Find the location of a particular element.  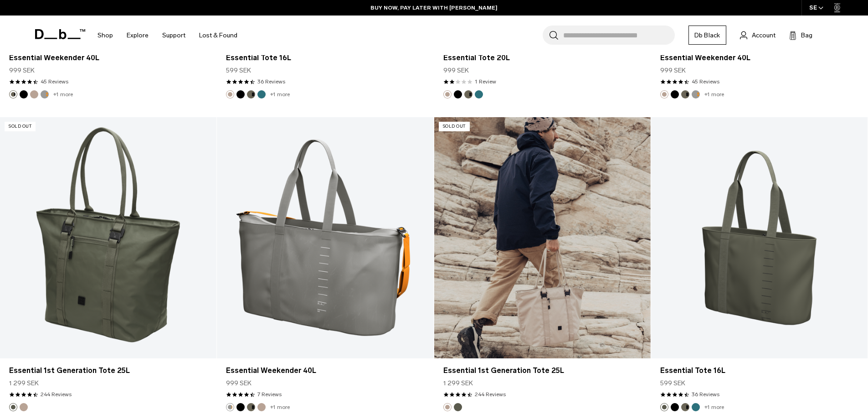

span: Account is located at coordinates (764, 35).